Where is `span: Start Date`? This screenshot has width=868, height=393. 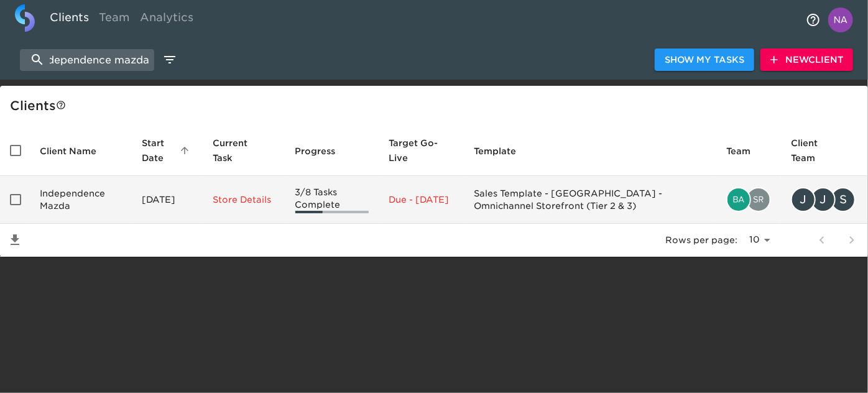 span: Start Date is located at coordinates (167, 150).